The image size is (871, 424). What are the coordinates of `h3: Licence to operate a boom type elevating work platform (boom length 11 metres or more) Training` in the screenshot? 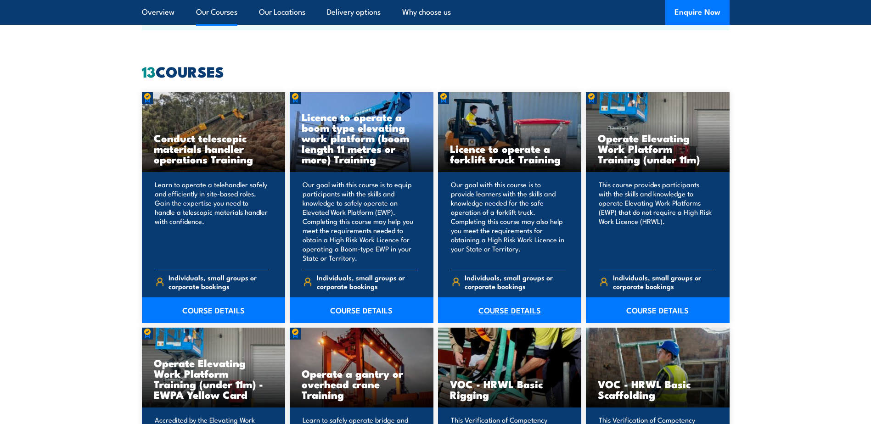 It's located at (362, 138).